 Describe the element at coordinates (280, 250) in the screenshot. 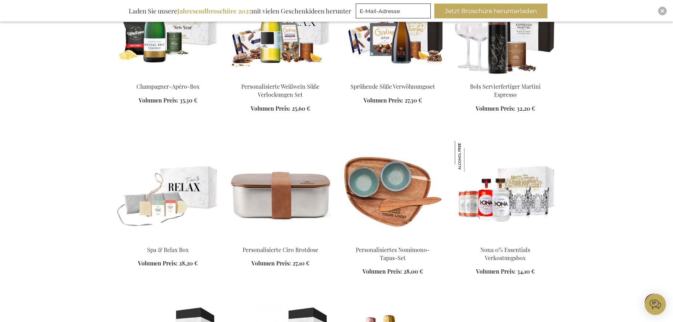

I see `a: Personalisierte Ciro Brotdose` at that location.